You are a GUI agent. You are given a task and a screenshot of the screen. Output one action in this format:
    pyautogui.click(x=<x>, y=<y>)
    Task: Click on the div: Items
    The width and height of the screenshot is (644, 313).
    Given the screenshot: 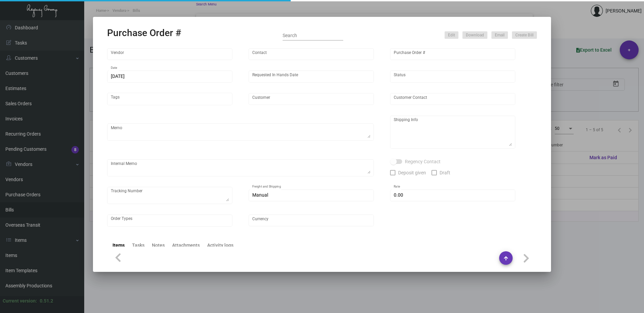 What is the action you would take?
    pyautogui.click(x=119, y=245)
    